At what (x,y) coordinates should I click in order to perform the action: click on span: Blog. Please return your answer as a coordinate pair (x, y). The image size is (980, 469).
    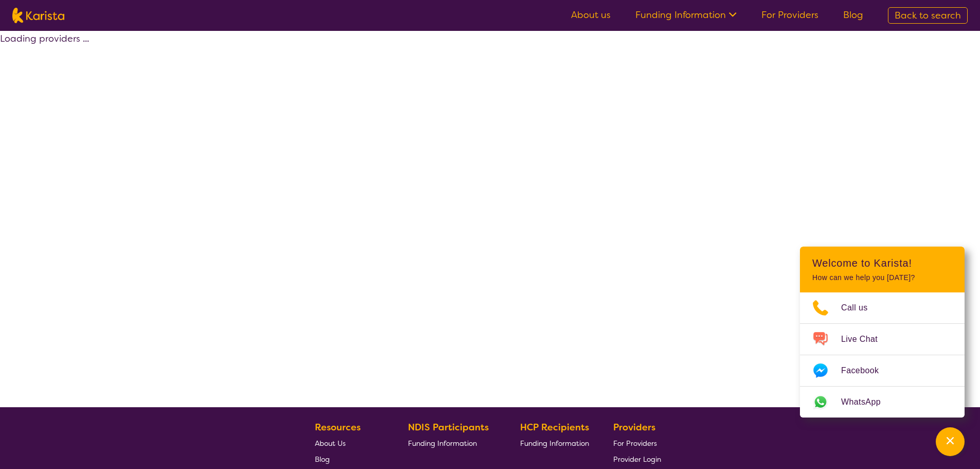
    Looking at the image, I should click on (322, 459).